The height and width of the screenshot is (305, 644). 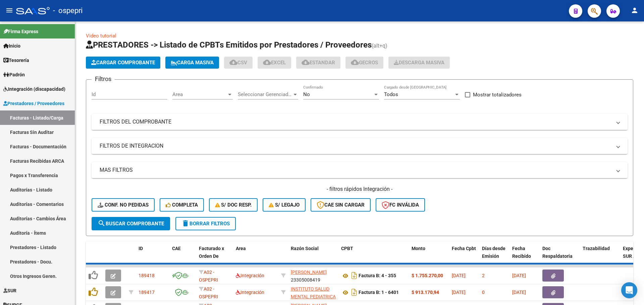 I want to click on span: Gecros, so click(x=364, y=62).